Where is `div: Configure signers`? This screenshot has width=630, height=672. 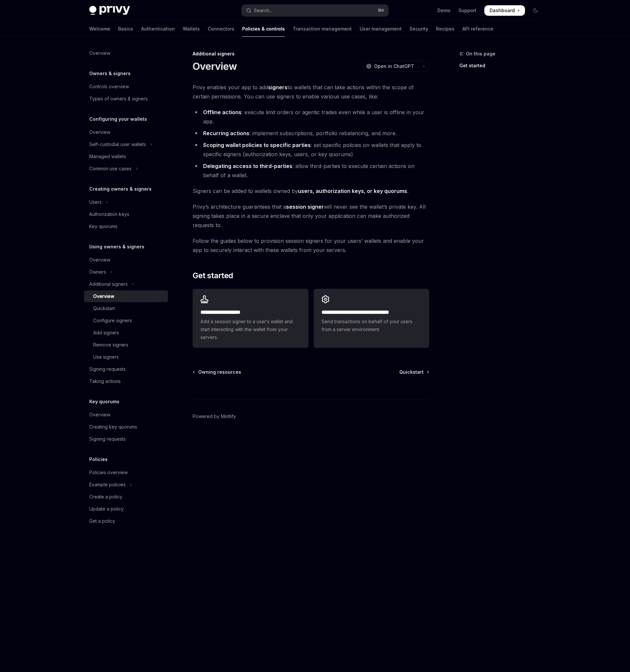
div: Configure signers is located at coordinates (112, 321).